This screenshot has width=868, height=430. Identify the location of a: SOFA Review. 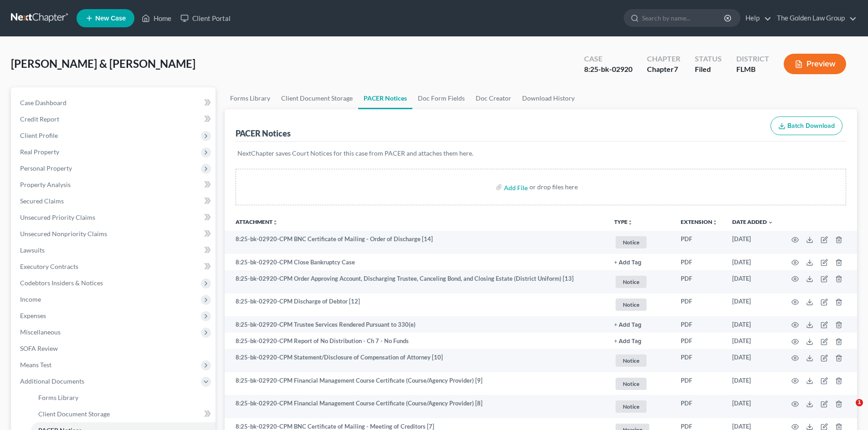
(114, 349).